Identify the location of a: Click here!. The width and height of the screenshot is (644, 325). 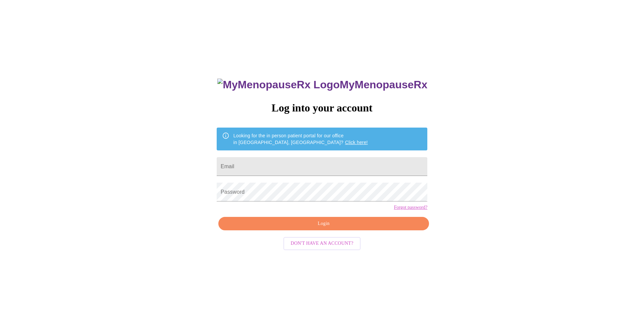
(357, 143).